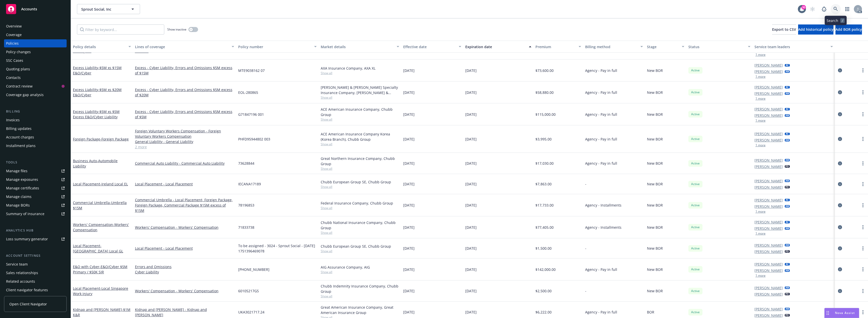 The height and width of the screenshot is (318, 868). Describe the element at coordinates (794, 47) in the screenshot. I see `button: Service team leaders` at that location.